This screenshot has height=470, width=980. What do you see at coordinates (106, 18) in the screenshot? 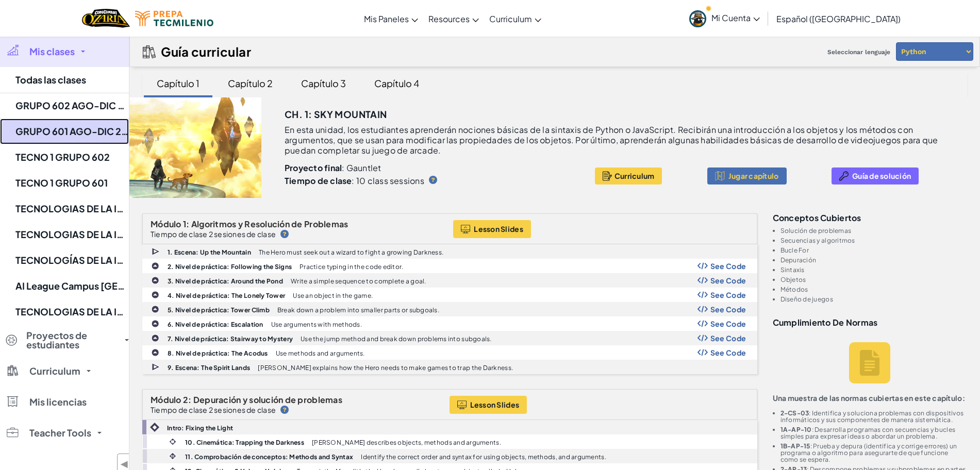
I see `a: Ozaria by CodeCombat logo` at bounding box center [106, 18].